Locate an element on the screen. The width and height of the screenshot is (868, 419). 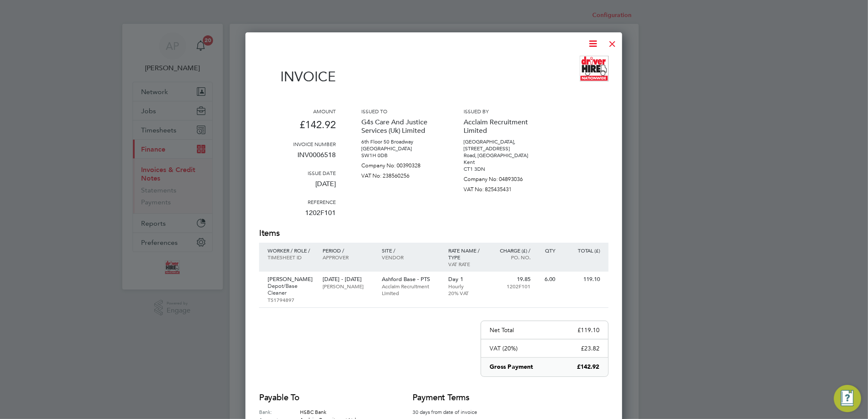
p: Hourly is located at coordinates (467, 286).